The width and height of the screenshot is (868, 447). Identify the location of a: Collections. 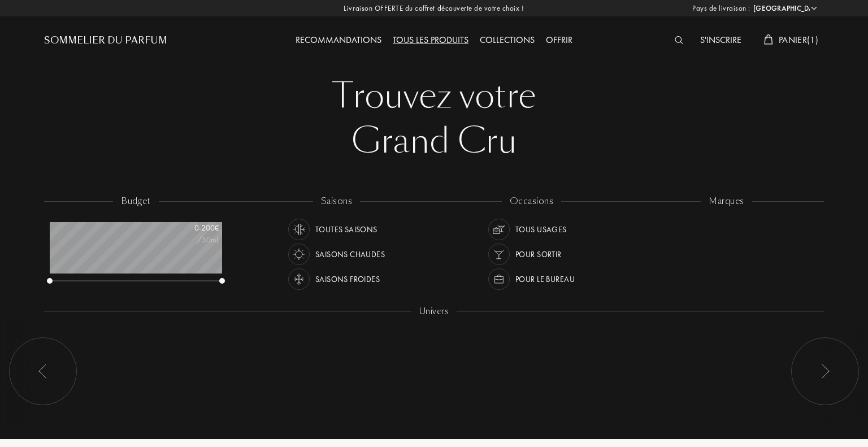
(507, 39).